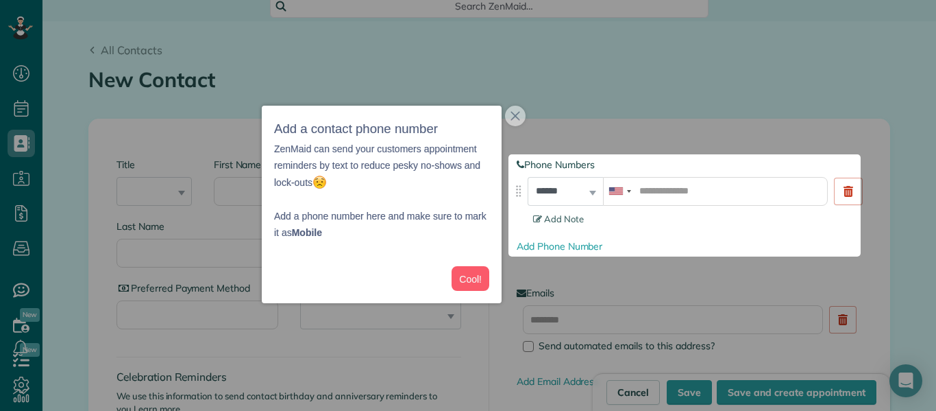 This screenshot has width=936, height=411. What do you see at coordinates (307, 232) in the screenshot?
I see `strong: Mobile` at bounding box center [307, 232].